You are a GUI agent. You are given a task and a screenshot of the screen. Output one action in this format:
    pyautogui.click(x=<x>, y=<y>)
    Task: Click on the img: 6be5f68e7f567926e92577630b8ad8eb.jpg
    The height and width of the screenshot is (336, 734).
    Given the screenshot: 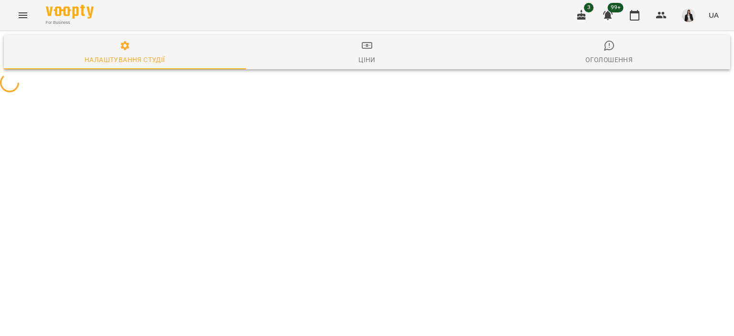 What is the action you would take?
    pyautogui.click(x=689, y=15)
    